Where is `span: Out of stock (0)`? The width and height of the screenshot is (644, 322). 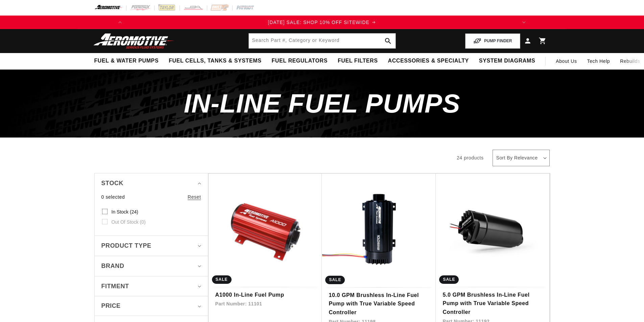
span: Out of stock (0) is located at coordinates (128, 222).